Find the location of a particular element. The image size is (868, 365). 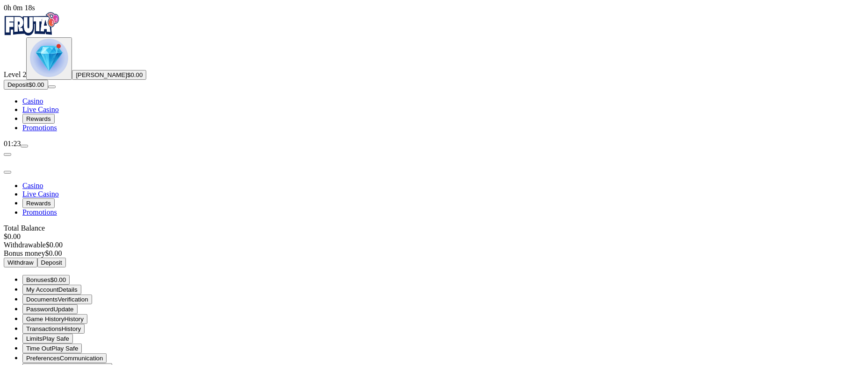

span: Verification is located at coordinates (73, 299).